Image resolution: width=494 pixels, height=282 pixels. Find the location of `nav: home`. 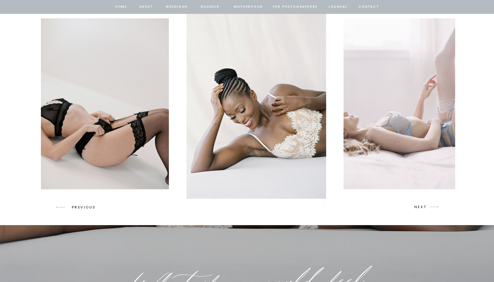

nav: home is located at coordinates (121, 7).